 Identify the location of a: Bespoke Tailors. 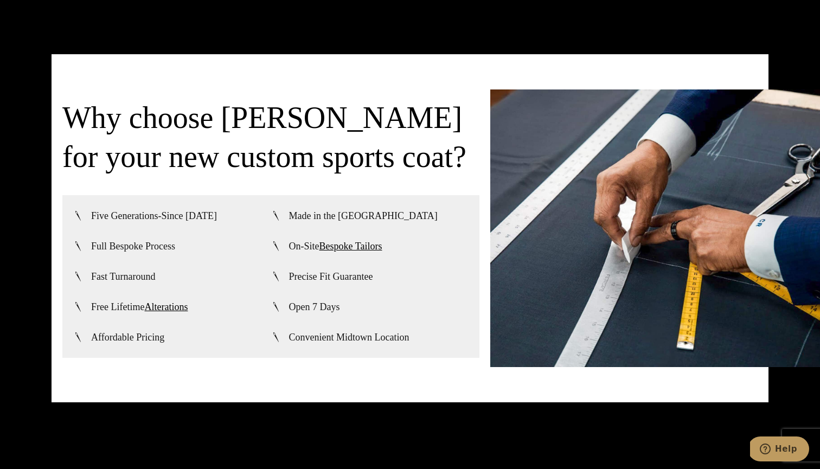
(351, 246).